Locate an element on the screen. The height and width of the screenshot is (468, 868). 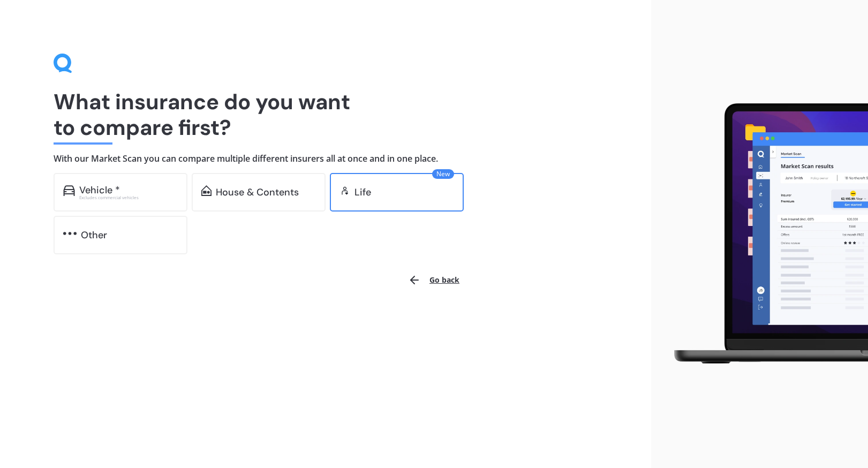
img: laptop.webp is located at coordinates (763, 234).